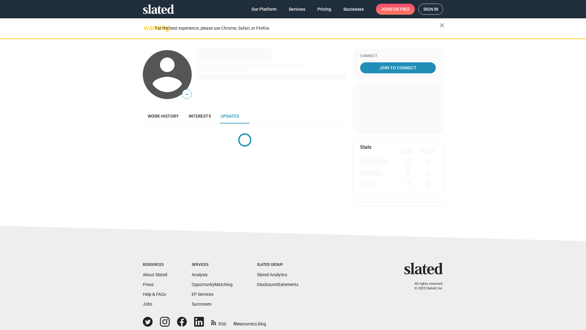 The height and width of the screenshot is (330, 586). Describe the element at coordinates (230, 116) in the screenshot. I see `a: Updates` at that location.